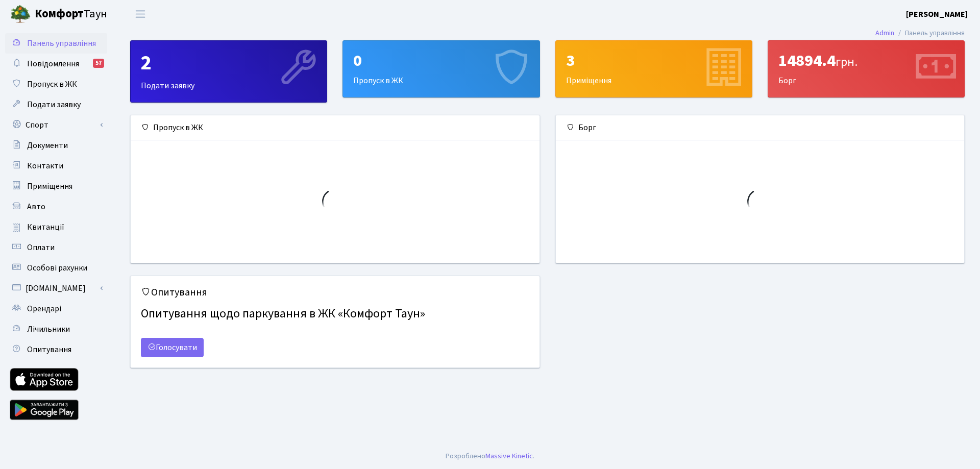  I want to click on span: Пропуск в ЖК, so click(52, 85).